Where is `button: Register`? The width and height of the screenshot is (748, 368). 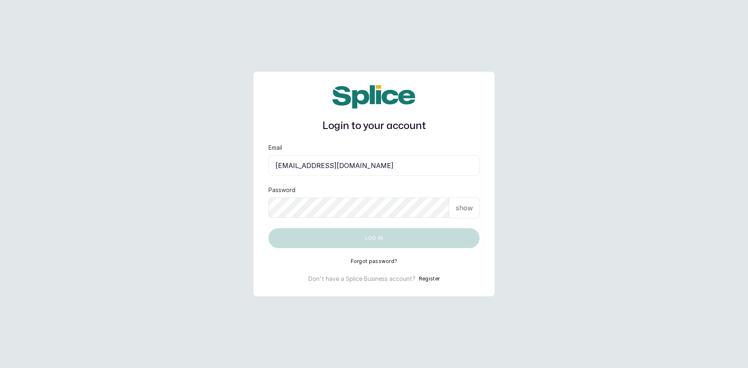 button: Register is located at coordinates (429, 279).